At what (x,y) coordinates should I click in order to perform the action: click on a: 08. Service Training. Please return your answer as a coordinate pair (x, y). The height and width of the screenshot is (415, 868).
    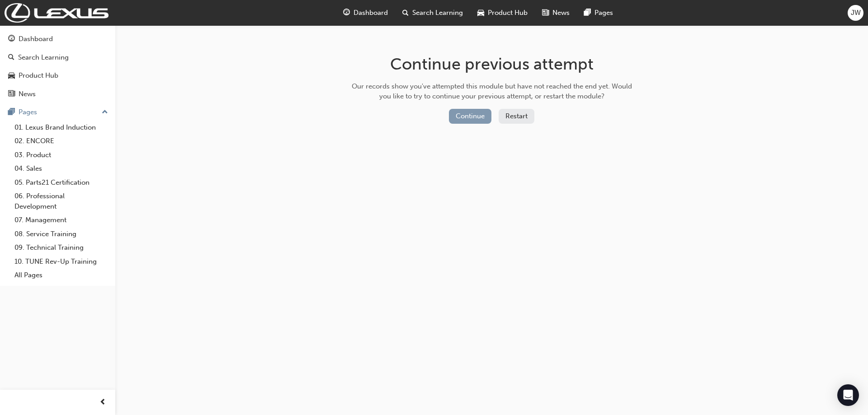
    Looking at the image, I should click on (61, 234).